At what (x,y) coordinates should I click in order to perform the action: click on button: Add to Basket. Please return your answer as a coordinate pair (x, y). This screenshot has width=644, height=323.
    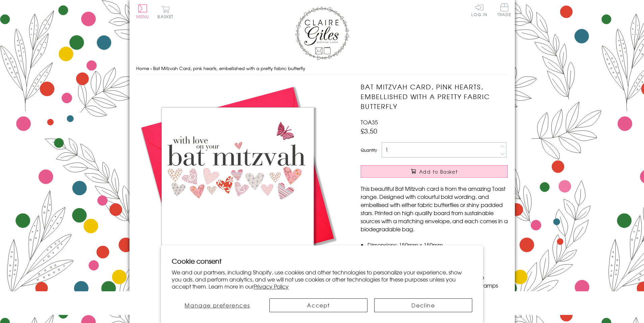
    Looking at the image, I should click on (434, 172).